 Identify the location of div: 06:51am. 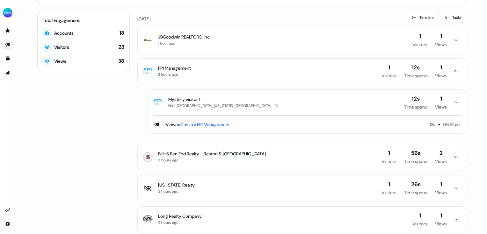
(451, 125).